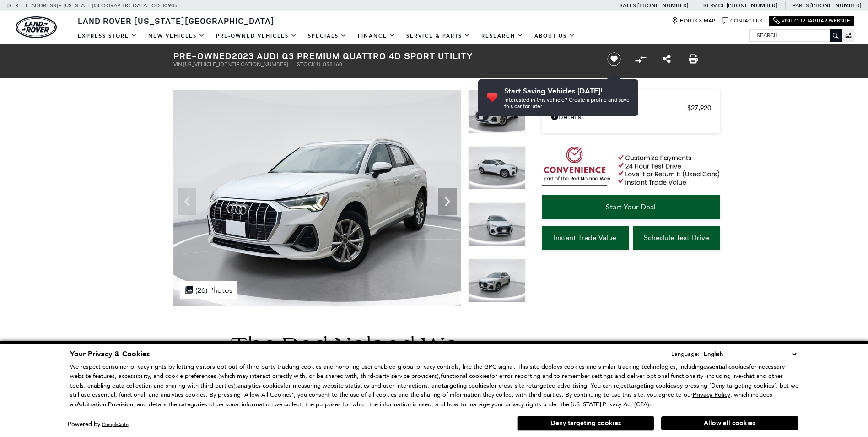 This screenshot has width=868, height=437. Describe the element at coordinates (377, 36) in the screenshot. I see `a: Finance` at that location.